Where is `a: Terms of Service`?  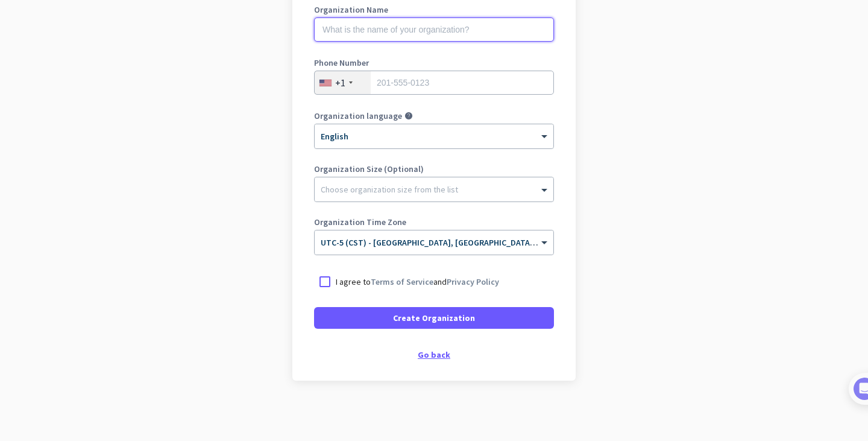
a: Terms of Service is located at coordinates (402, 282).